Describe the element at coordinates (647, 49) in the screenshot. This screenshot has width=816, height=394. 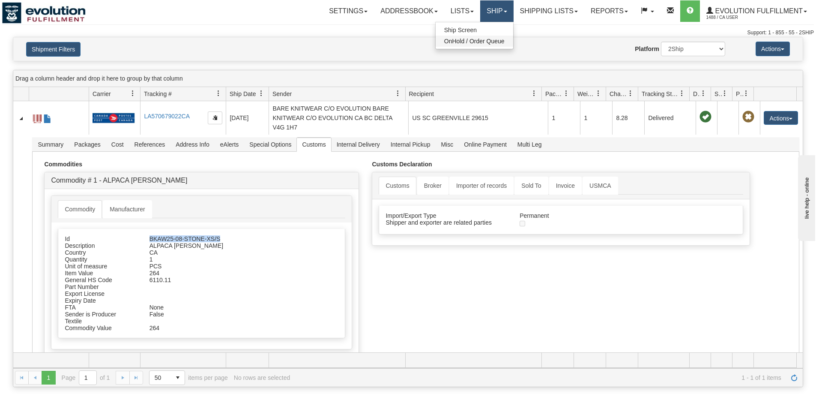
I see `label: Platform` at that location.